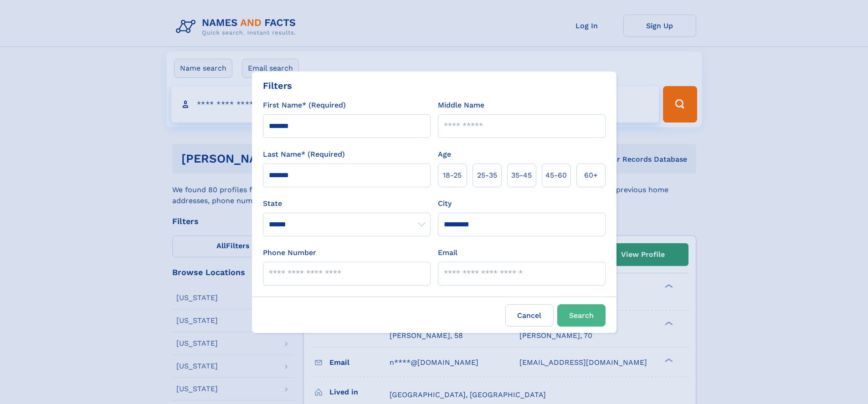 The image size is (868, 404). Describe the element at coordinates (347, 203) in the screenshot. I see `label: State` at that location.